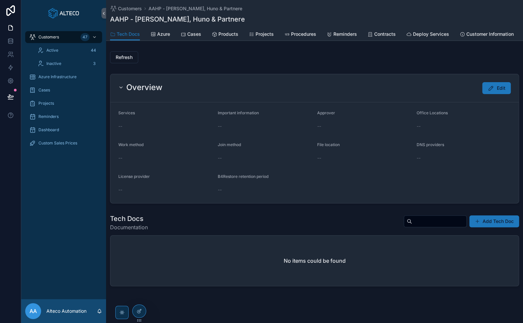  Describe the element at coordinates (328, 144) in the screenshot. I see `span: File location` at that location.